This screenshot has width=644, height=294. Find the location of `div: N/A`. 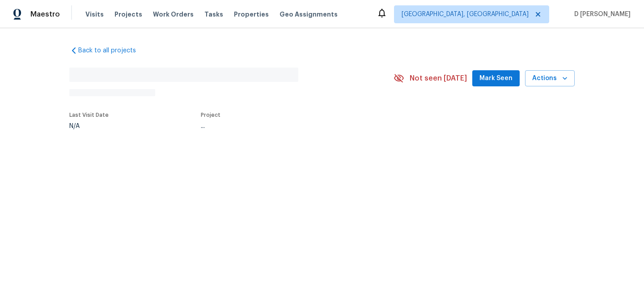

div: N/A is located at coordinates (89, 127).